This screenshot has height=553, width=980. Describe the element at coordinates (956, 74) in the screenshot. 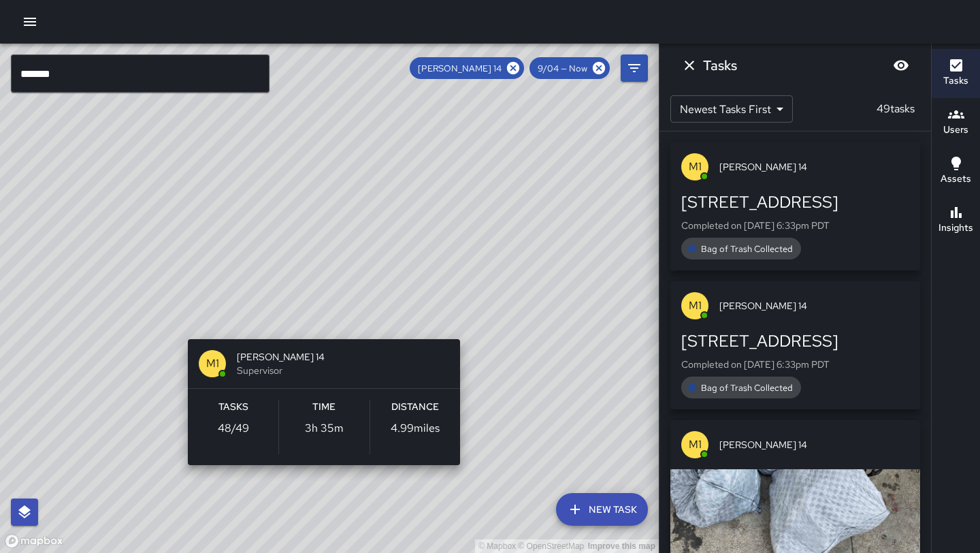

I see `button: Tasks` at that location.